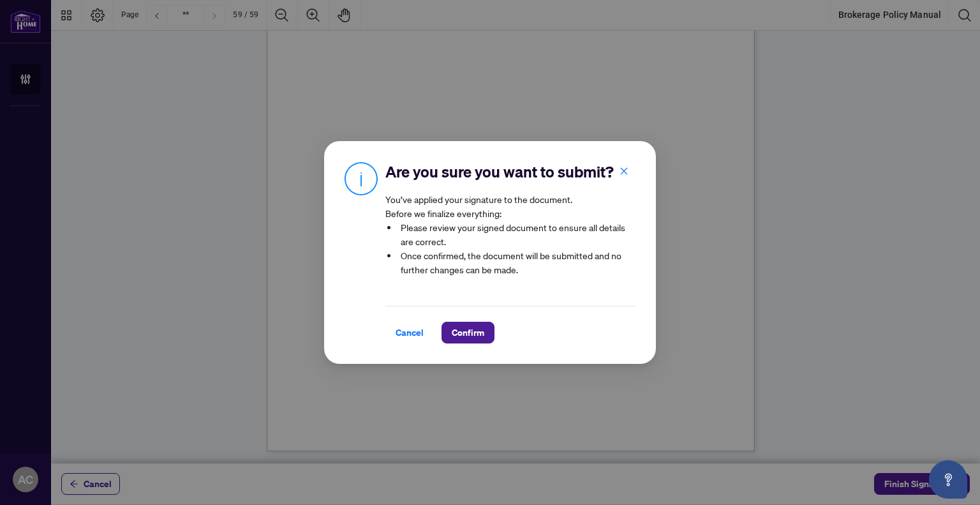  I want to click on li: Once confirmed, the document will be submitted and no further changes can be made., so click(517, 262).